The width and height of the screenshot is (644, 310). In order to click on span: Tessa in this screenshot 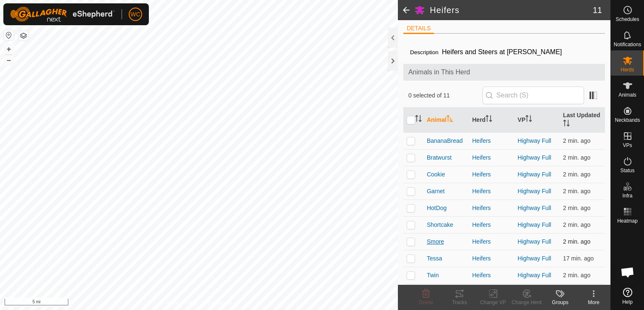, I will do `click(434, 258)`.